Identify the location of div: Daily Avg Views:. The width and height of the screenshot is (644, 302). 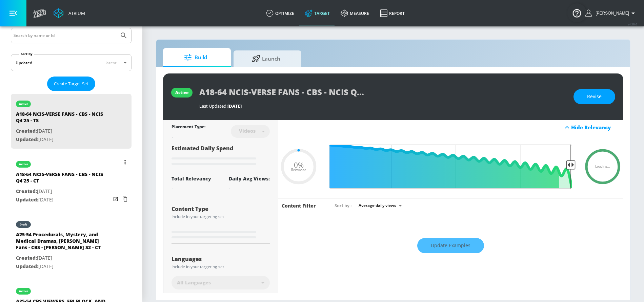
(249, 178).